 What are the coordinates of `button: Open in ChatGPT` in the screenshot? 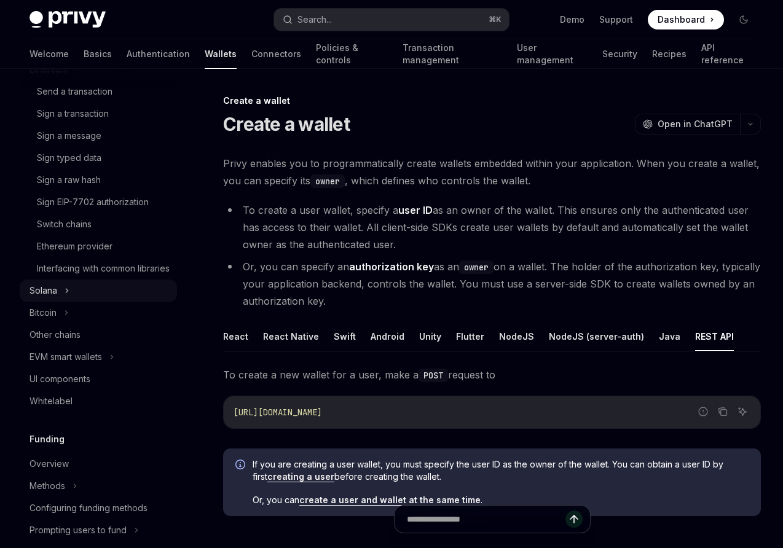 It's located at (687, 124).